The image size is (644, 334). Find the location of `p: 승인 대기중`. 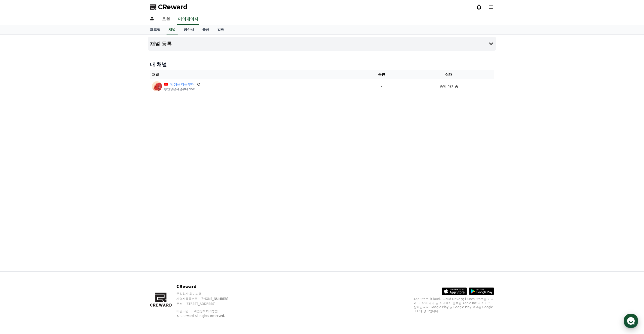

p: 승인 대기중 is located at coordinates (449, 86).